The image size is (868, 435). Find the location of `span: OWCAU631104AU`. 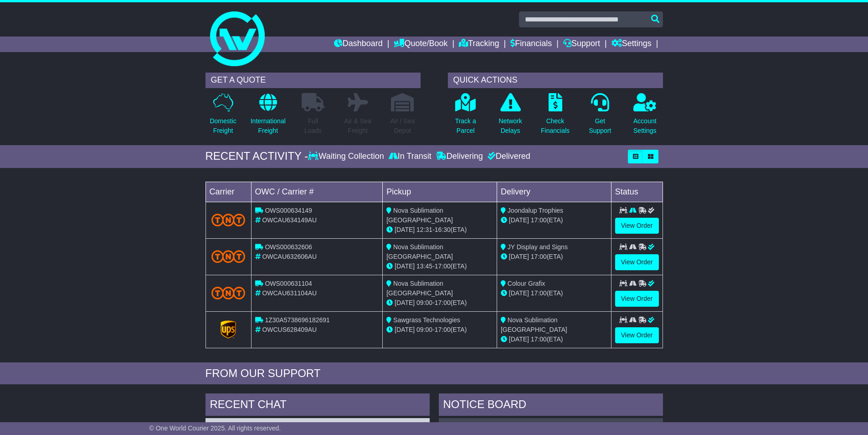

span: OWCAU631104AU is located at coordinates (289, 293).